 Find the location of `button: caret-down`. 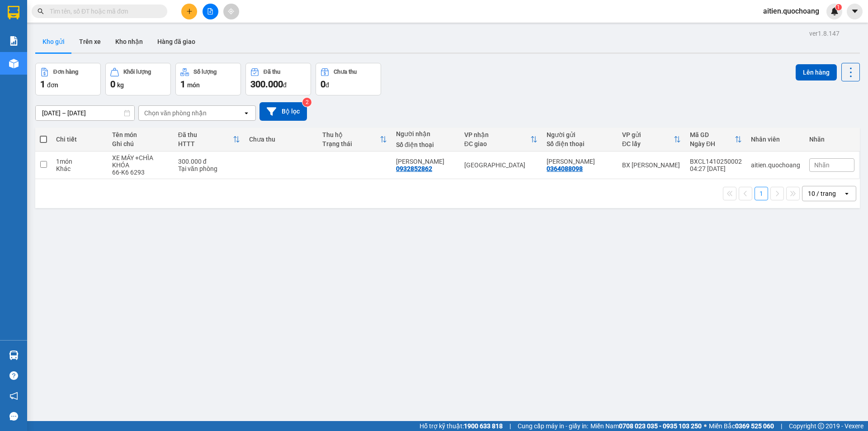

button: caret-down is located at coordinates (854, 11).